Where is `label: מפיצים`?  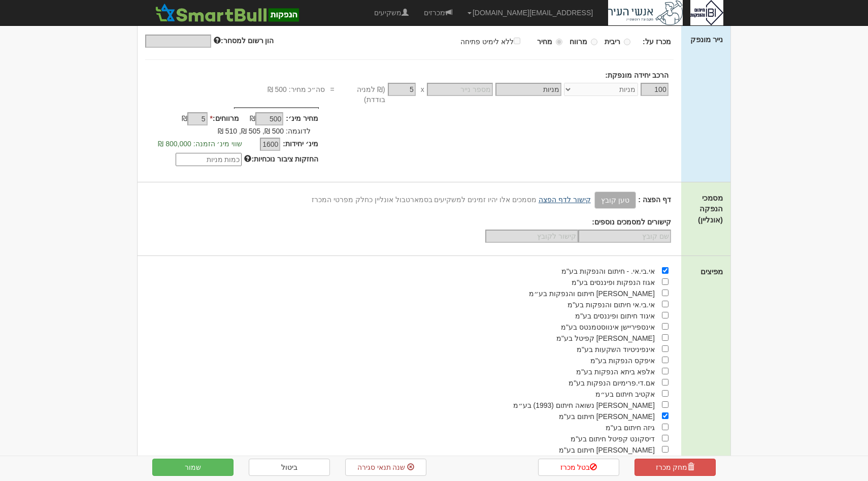 label: מפיצים is located at coordinates (712, 271).